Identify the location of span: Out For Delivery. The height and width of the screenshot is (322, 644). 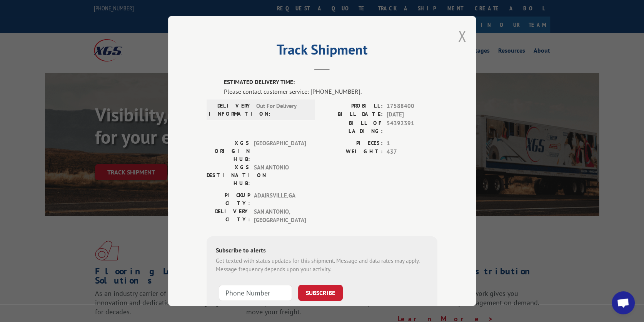
(282, 110).